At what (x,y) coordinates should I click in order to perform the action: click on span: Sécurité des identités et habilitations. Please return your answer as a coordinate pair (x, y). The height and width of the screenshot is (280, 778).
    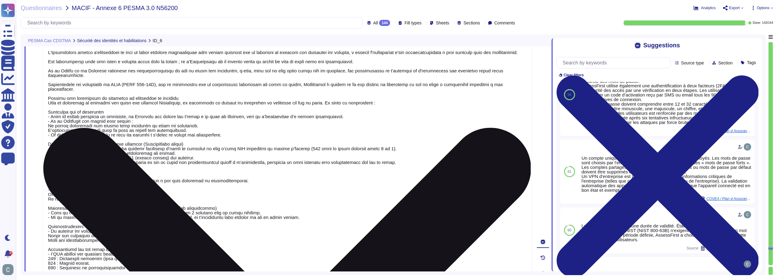
    Looking at the image, I should click on (112, 41).